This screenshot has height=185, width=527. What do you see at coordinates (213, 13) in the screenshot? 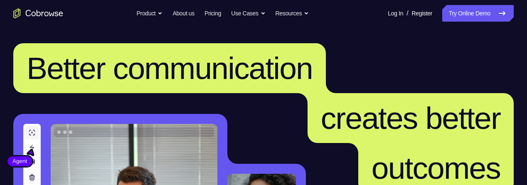
I see `a: Pricing` at bounding box center [213, 13].